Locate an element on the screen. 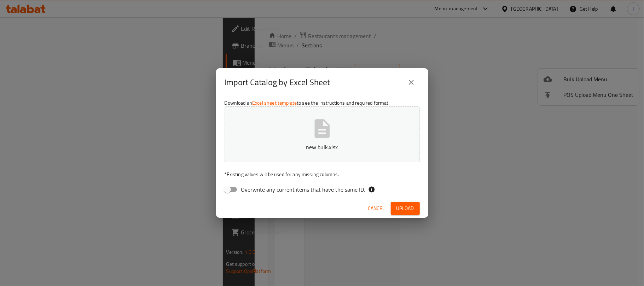 This screenshot has width=644, height=286. span: Cancel is located at coordinates (377, 208).